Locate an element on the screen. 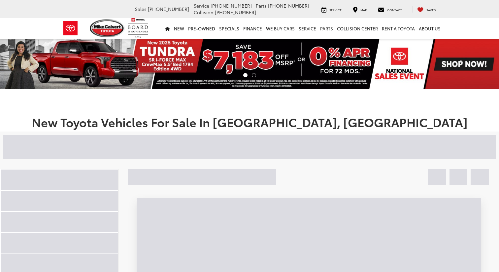 The image size is (499, 272). span: Collision is located at coordinates (204, 12).